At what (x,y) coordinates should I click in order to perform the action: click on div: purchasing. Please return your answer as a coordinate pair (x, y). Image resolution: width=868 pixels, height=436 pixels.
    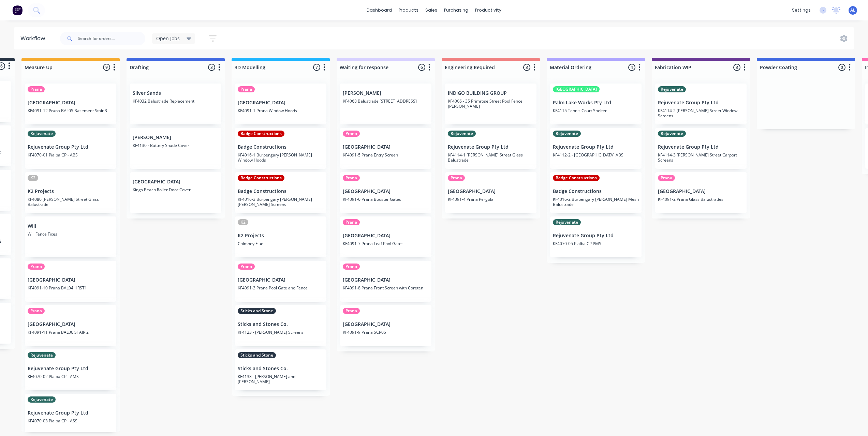
    Looking at the image, I should click on (456, 10).